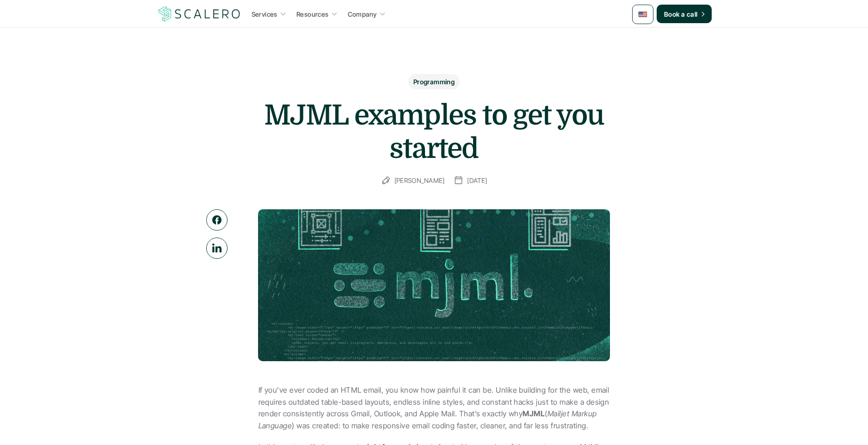 This screenshot has width=868, height=445. What do you see at coordinates (265, 14) in the screenshot?
I see `p: Services` at bounding box center [265, 14].